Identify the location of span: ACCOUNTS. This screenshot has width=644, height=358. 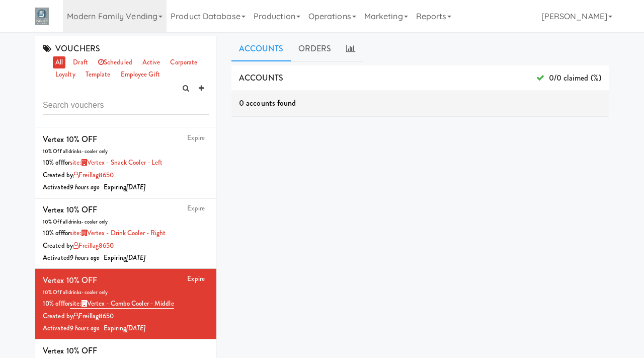
(261, 78).